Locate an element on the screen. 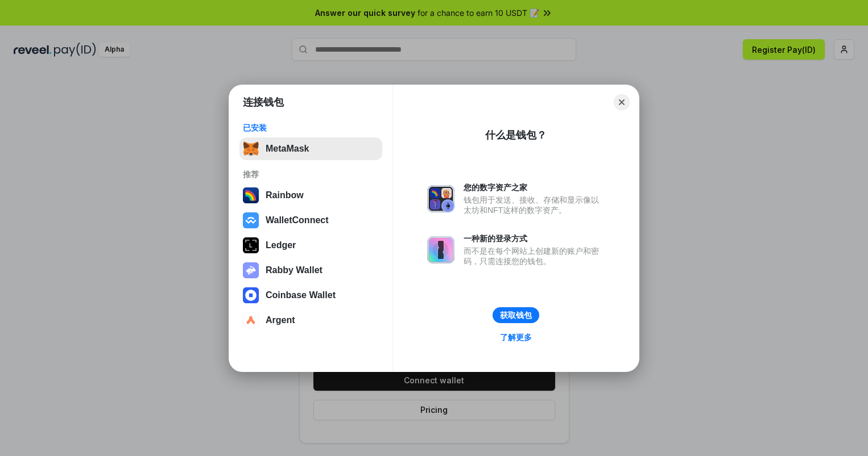  div: 了解更多 is located at coordinates (516, 338).